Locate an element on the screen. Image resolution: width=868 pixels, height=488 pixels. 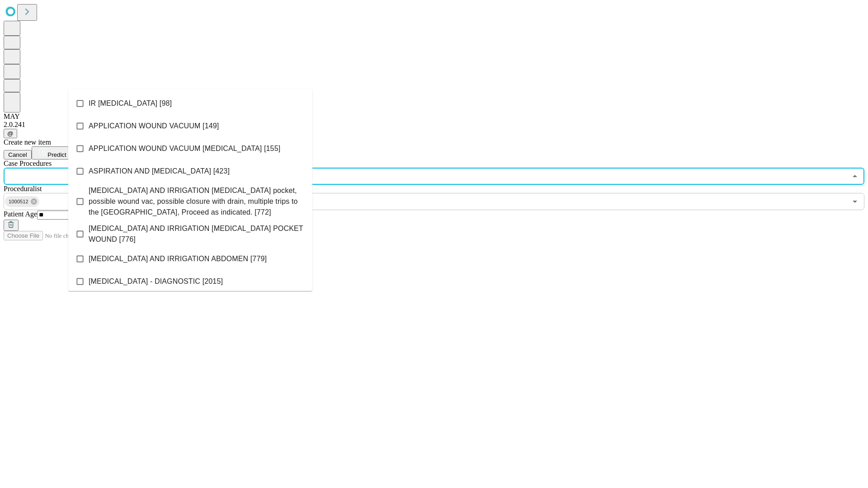
button: Predict is located at coordinates (53, 152).